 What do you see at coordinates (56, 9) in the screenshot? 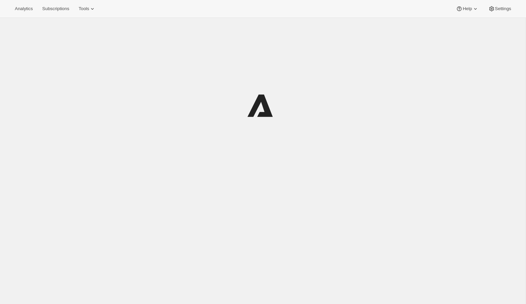
I see `button: Subscriptions` at bounding box center [56, 9].